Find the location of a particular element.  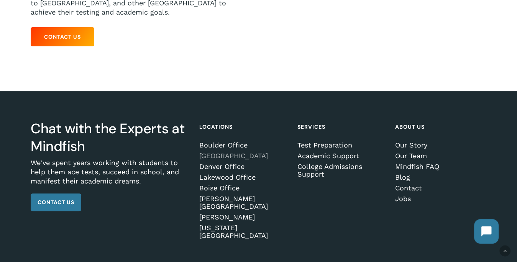

a: Boise Office is located at coordinates (244, 188).